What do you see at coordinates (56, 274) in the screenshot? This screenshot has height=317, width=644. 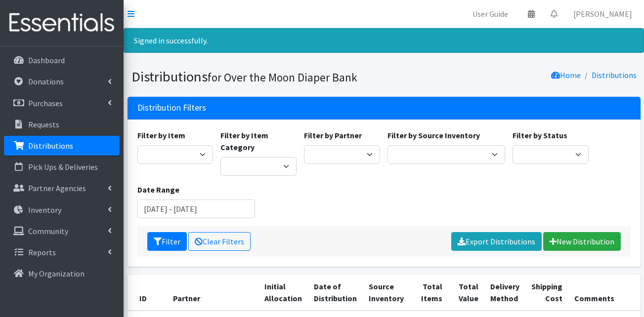 I see `p: My Organization` at bounding box center [56, 274].